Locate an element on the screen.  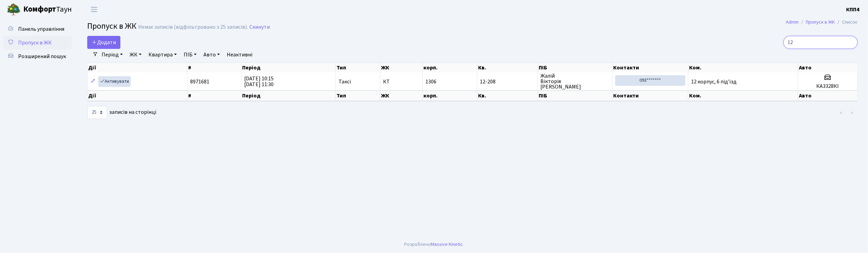
button: Переключити навігацію is located at coordinates (94, 9).